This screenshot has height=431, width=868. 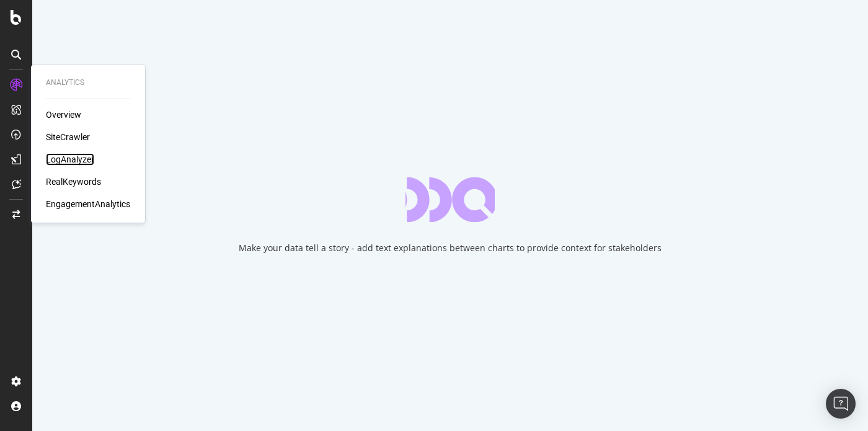 I want to click on div: LogAnalyzer, so click(x=70, y=160).